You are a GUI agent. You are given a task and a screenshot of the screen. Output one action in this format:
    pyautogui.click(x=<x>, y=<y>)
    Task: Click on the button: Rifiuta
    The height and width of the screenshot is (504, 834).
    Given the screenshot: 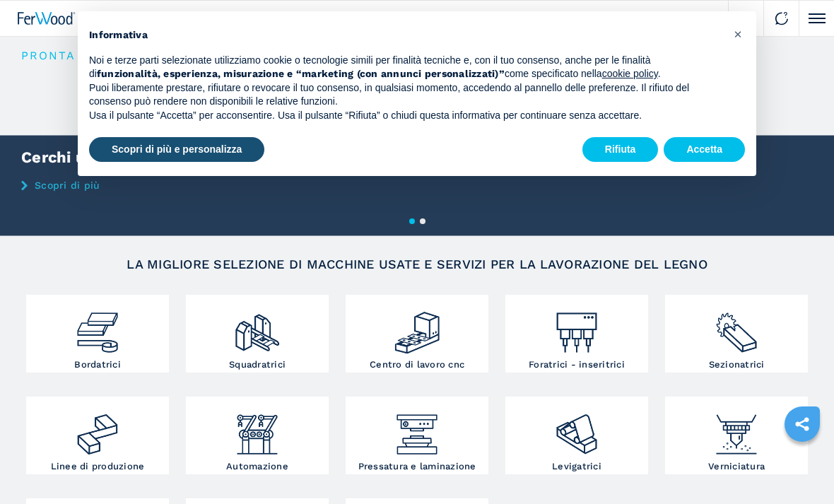 What is the action you would take?
    pyautogui.click(x=621, y=150)
    